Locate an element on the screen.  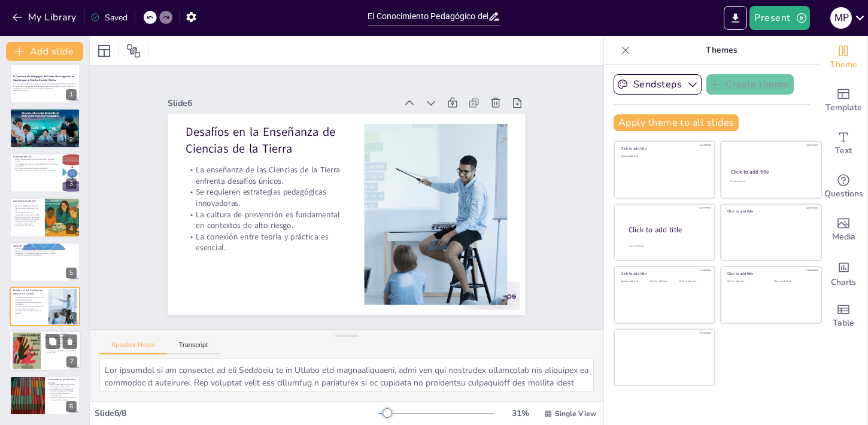
p: La combinación de herramientas aumenta la validez de la medición. is located at coordinates (62, 389).